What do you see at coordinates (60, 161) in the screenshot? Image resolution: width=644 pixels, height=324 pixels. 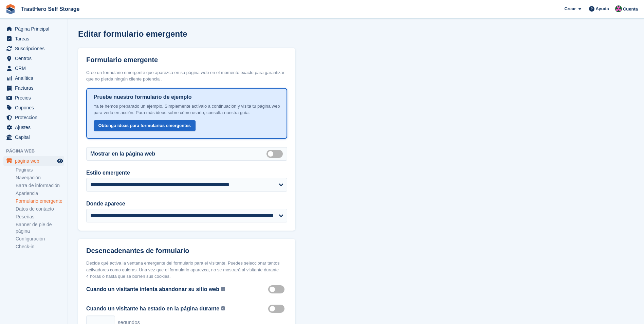 I see `a: Vista previa de la tienda` at bounding box center [60, 161].